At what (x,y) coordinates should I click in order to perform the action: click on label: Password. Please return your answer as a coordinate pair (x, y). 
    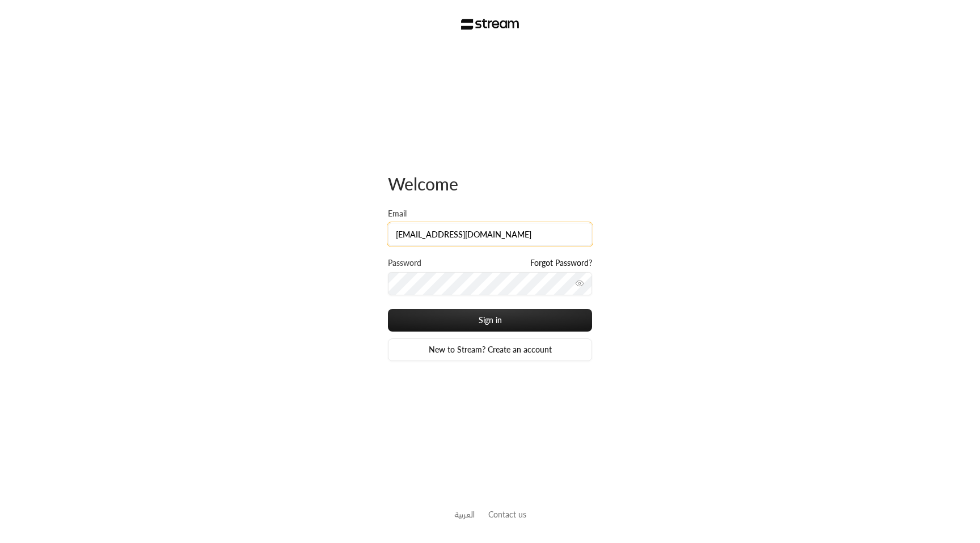
    Looking at the image, I should click on (404, 263).